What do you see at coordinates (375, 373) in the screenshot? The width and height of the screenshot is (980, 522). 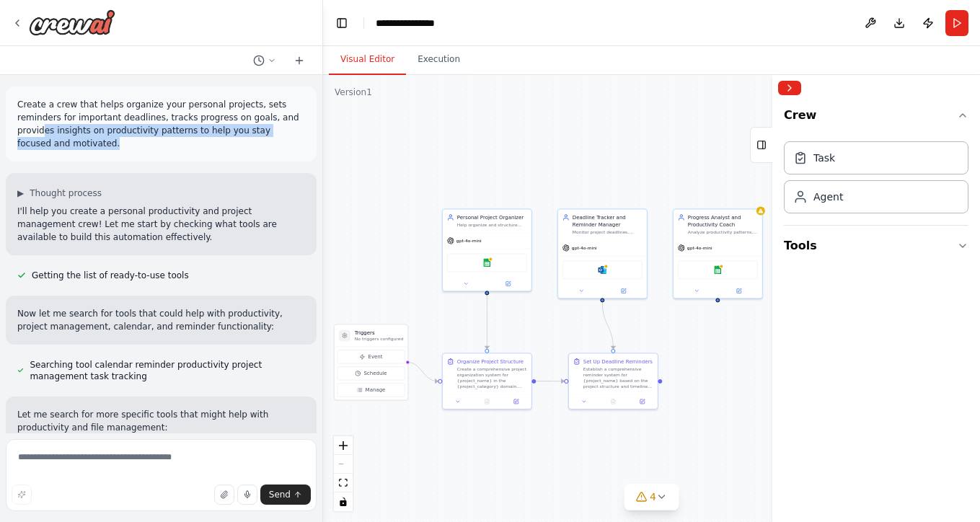 I see `span: Schedule` at bounding box center [375, 373].